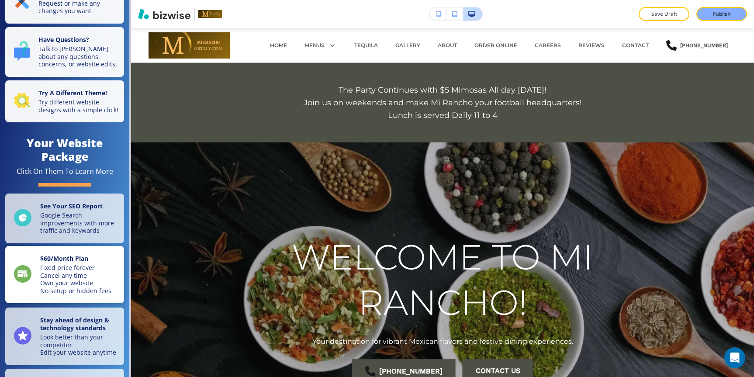 This screenshot has width=754, height=377. What do you see at coordinates (65, 101) in the screenshot?
I see `button: Try A Different Theme!Try different website designs with a simple click!` at bounding box center [65, 101].